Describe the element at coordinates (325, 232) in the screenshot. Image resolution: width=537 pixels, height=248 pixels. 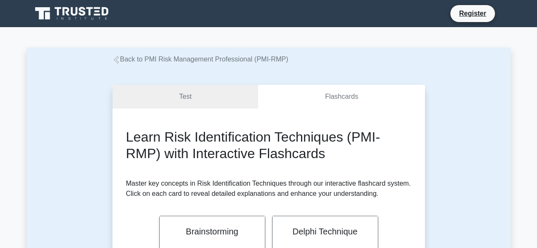
I see `h2: Delphi Technique` at that location.